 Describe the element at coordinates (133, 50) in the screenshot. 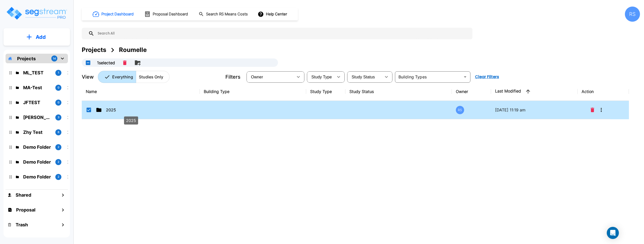

I see `div: Roumelle` at that location.